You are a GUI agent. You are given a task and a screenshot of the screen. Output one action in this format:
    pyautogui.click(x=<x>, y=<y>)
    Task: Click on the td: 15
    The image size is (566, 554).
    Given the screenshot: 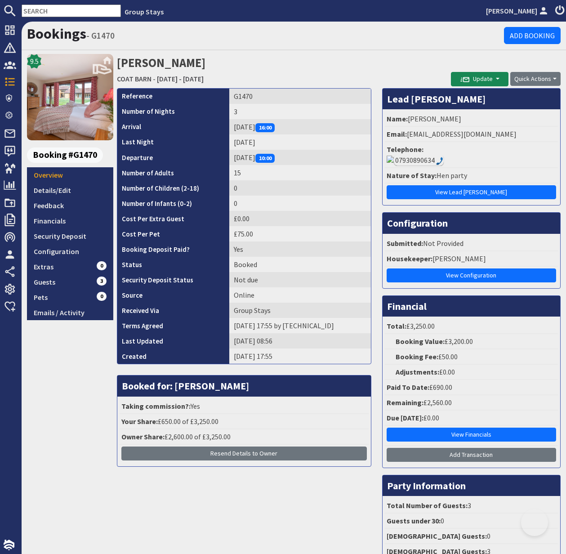 What is the action you would take?
    pyautogui.click(x=300, y=173)
    